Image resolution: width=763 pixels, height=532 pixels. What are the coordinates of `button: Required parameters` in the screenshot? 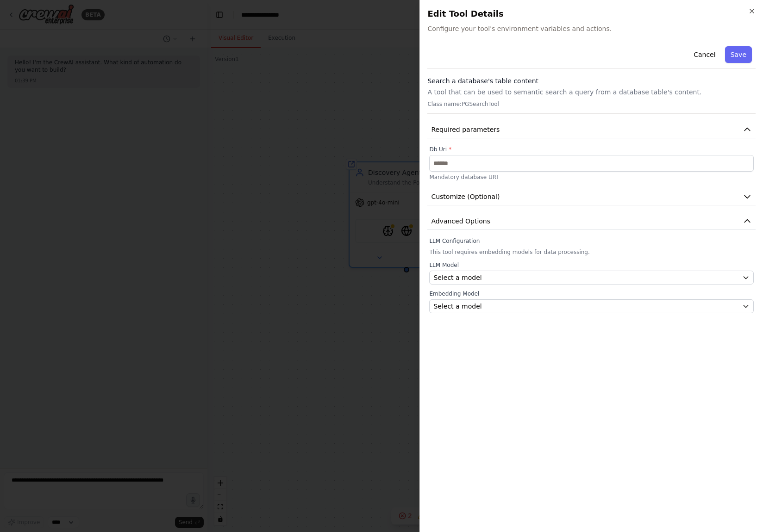 It's located at (591, 130).